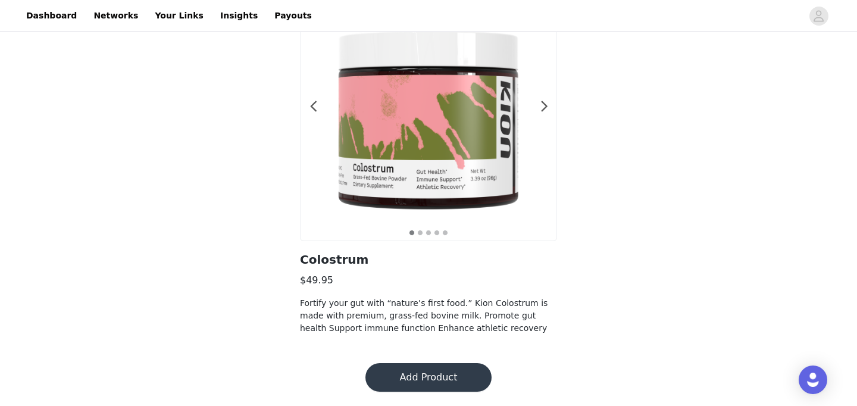 The image size is (857, 406). I want to click on button: 3, so click(428, 233).